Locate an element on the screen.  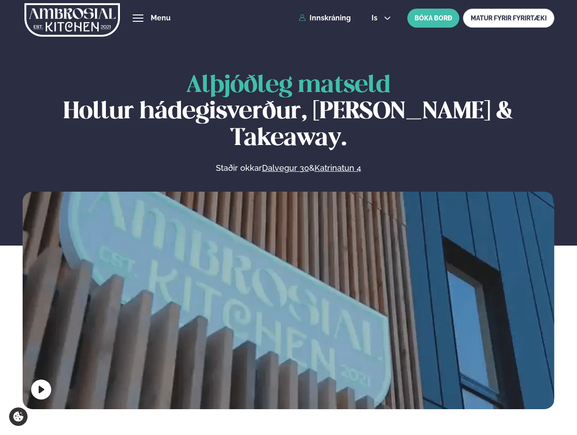
button: is is located at coordinates (381, 18).